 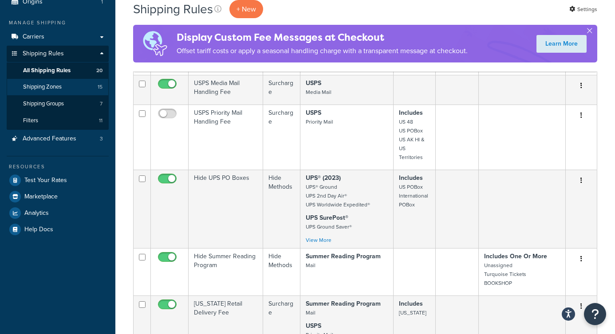 What do you see at coordinates (322, 37) in the screenshot?
I see `h4: Display Custom Fee Messages at Checkout` at bounding box center [322, 37].